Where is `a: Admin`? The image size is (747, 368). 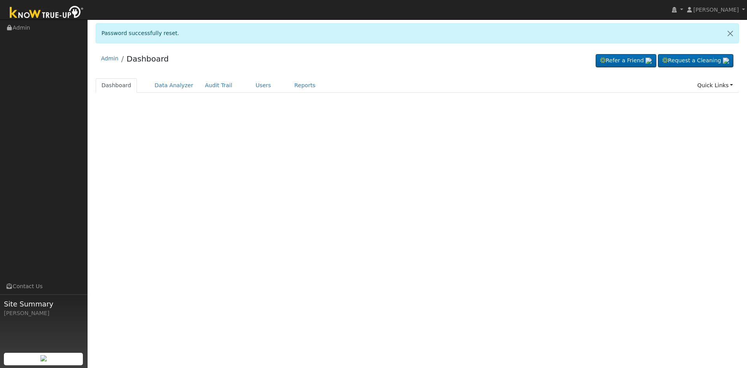
a: Admin is located at coordinates (110, 58).